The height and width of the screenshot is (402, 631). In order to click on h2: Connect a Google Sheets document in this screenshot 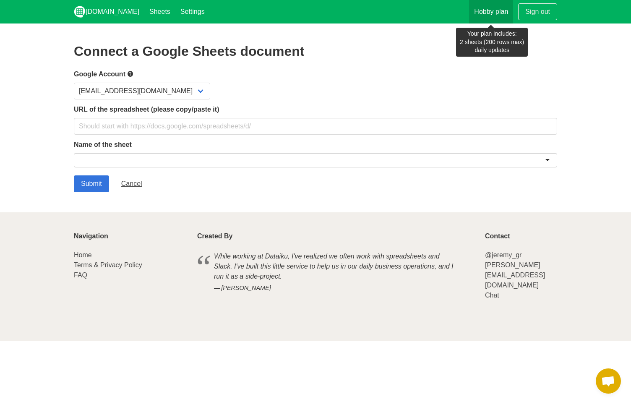, I will do `click(315, 51)`.